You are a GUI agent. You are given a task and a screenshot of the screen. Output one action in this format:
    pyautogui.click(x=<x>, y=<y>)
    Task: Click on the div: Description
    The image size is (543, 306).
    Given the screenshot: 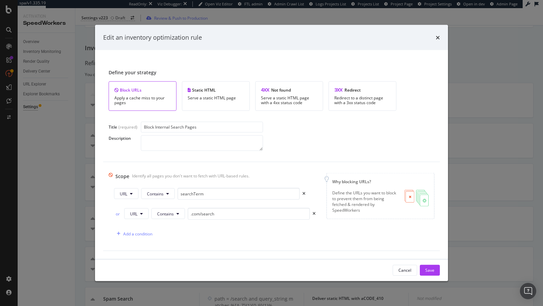 What is the action you would take?
    pyautogui.click(x=125, y=138)
    